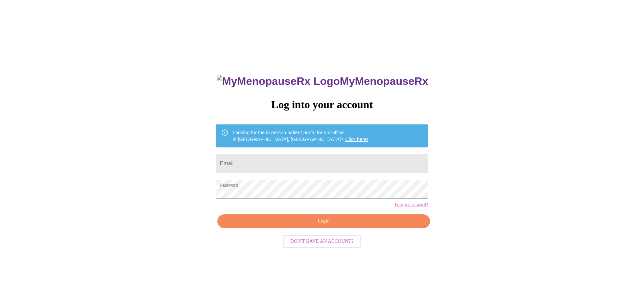 The image size is (644, 308). Describe the element at coordinates (322, 81) in the screenshot. I see `h3: MyMenopauseRx` at that location.